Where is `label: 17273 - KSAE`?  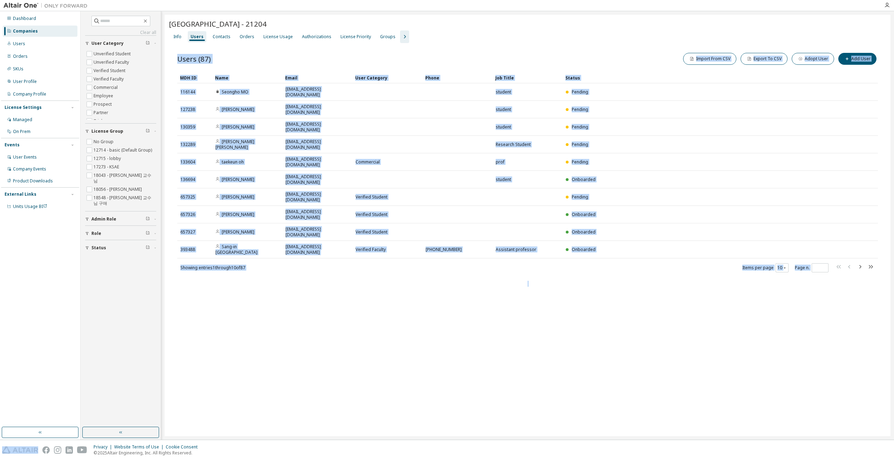 label: 17273 - KSAE is located at coordinates (107, 167).